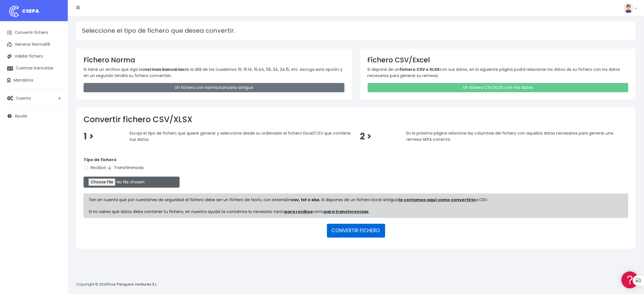 This screenshot has width=644, height=294. I want to click on a: Convertir fichero, so click(34, 33).